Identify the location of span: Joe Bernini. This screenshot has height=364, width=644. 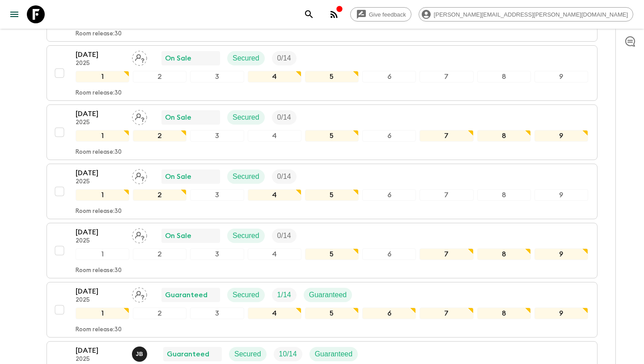
(141, 353).